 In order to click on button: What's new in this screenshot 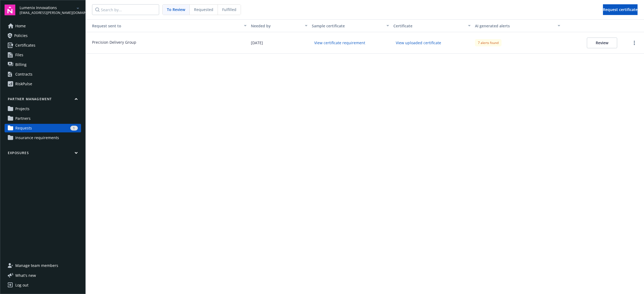, I will do `click(24, 275)`.